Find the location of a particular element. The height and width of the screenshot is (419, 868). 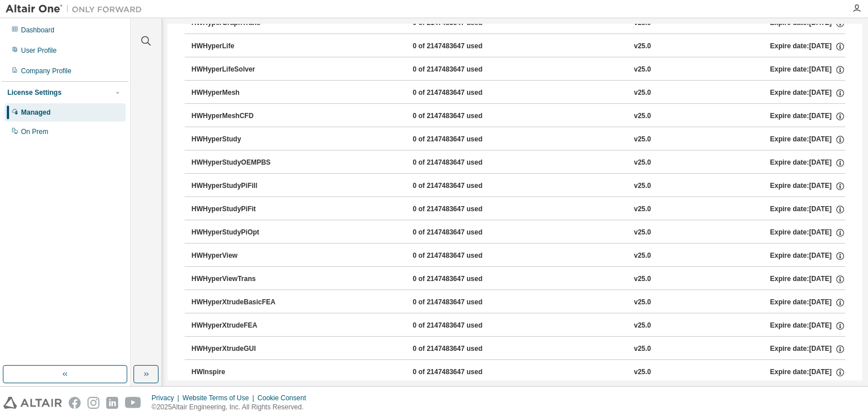

div: HWHyperMeshCFD is located at coordinates (242, 116).